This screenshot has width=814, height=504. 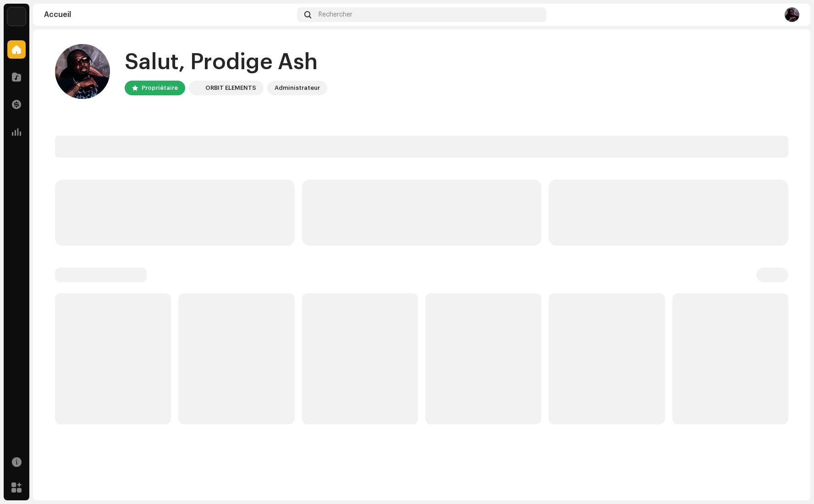 What do you see at coordinates (169, 15) in the screenshot?
I see `div: Accueil` at bounding box center [169, 15].